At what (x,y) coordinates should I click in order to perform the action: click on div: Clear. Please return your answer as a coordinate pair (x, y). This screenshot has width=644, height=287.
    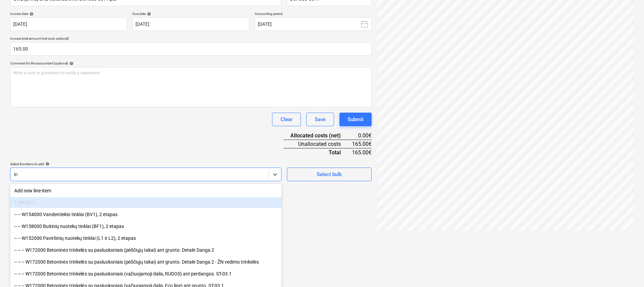
    Looking at the image, I should click on (286, 119).